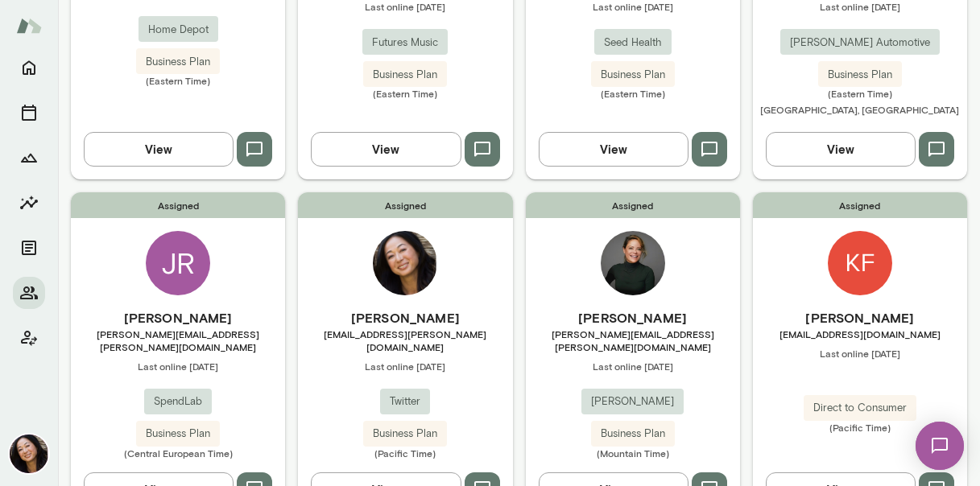  What do you see at coordinates (633, 454) in the screenshot?
I see `span: (Mountain Time)` at bounding box center [633, 454].